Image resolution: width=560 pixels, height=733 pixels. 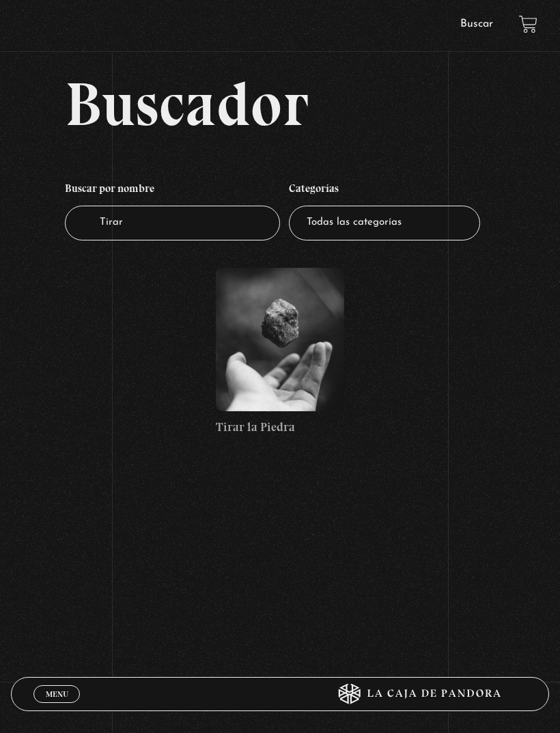 What do you see at coordinates (280, 352) in the screenshot?
I see `a: Tirar la Piedra` at bounding box center [280, 352].